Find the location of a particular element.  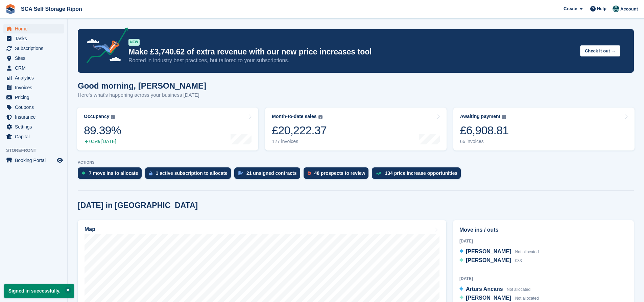

a: 1 active subscription to allocate is located at coordinates (190, 175).